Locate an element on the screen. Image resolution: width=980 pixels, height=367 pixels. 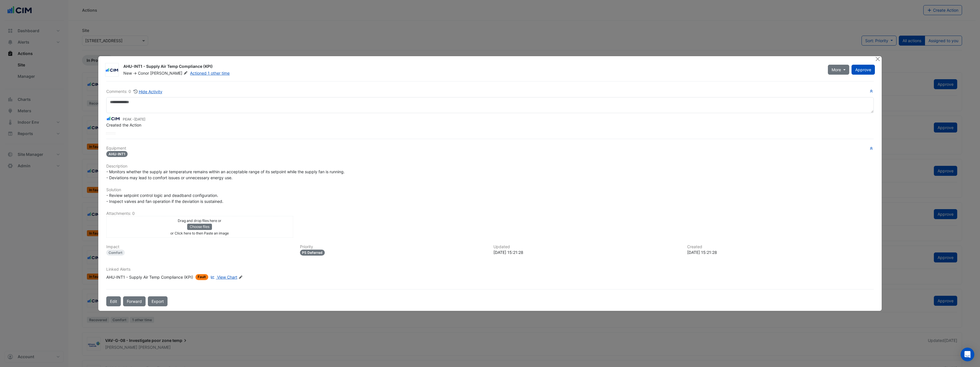
button: Approve is located at coordinates (863, 70).